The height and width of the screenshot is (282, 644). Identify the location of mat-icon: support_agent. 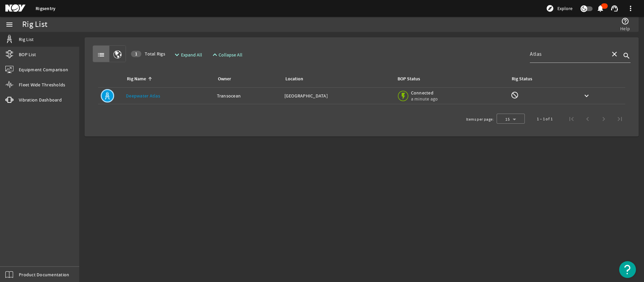
(614, 9).